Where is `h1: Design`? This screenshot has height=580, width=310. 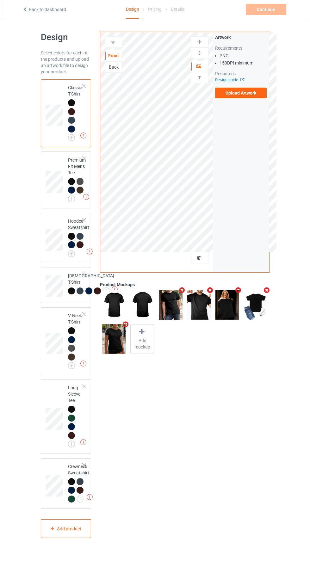 h1: Design is located at coordinates (66, 37).